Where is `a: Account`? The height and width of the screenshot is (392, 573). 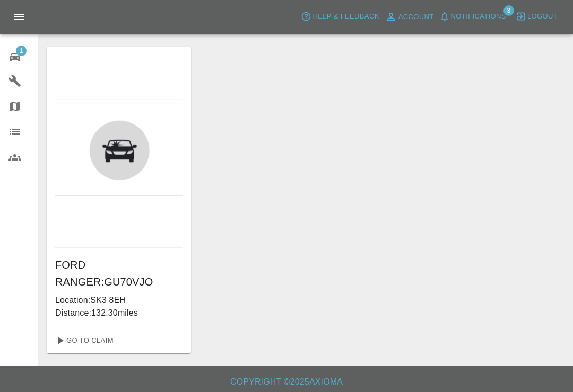
a: Account is located at coordinates (409, 17).